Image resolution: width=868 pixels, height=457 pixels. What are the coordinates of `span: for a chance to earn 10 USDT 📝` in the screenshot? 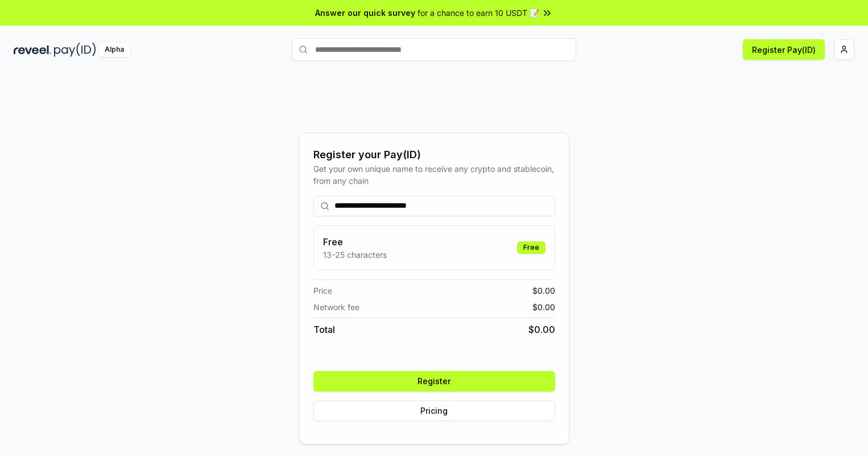 It's located at (478, 12).